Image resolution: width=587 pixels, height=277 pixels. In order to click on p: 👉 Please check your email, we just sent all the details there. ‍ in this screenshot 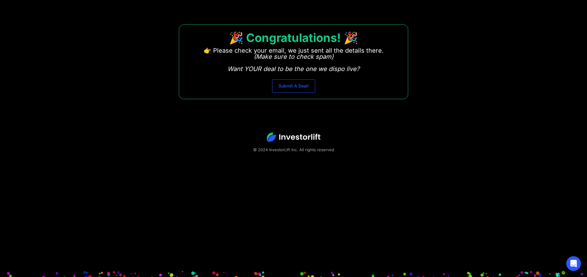, I will do `click(293, 60)`.